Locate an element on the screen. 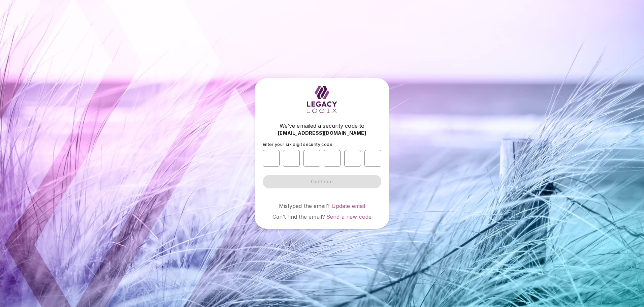 Image resolution: width=644 pixels, height=307 pixels. span: Send a new code is located at coordinates (349, 217).